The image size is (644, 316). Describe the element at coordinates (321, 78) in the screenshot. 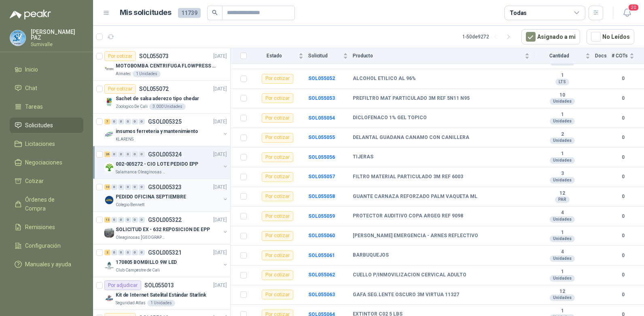

I see `a: SOL055052` at that location.